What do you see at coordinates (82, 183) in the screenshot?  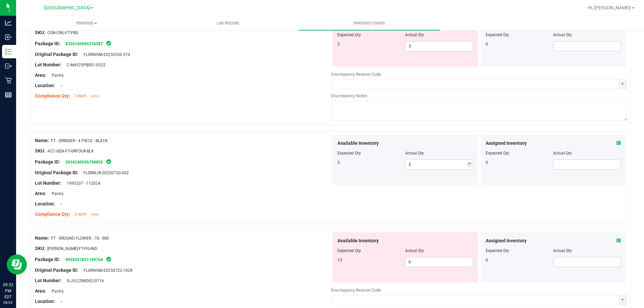 I see `span: 1993207 - 112024` at bounding box center [82, 183].